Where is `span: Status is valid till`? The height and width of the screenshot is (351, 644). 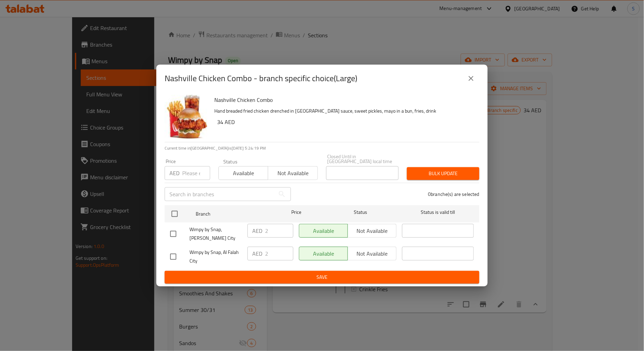
span: Status is valid till is located at coordinates (438, 212).